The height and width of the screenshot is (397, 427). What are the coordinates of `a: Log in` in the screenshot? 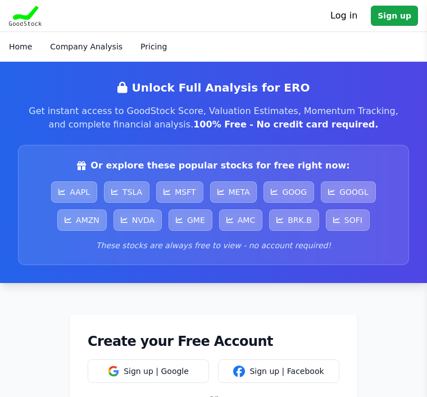 It's located at (344, 16).